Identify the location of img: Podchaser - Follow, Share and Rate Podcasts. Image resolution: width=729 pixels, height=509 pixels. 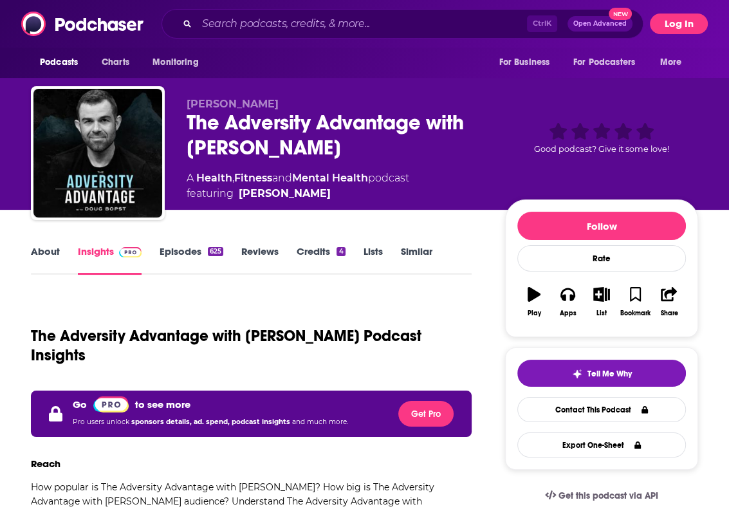
(83, 24).